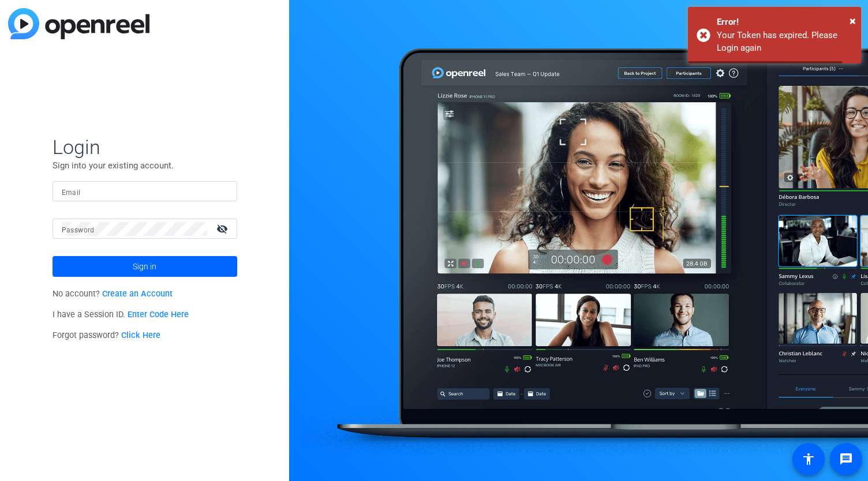 The width and height of the screenshot is (868, 481). Describe the element at coordinates (145, 191) in the screenshot. I see `input: Enter Email Address` at that location.